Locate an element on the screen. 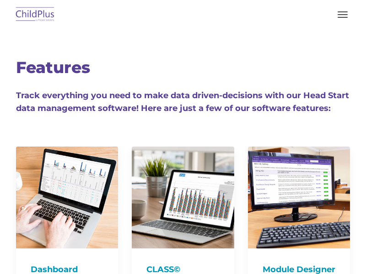  span: Track everything you need to make data driven-decisions with our Head Start data management softw... is located at coordinates (182, 102).